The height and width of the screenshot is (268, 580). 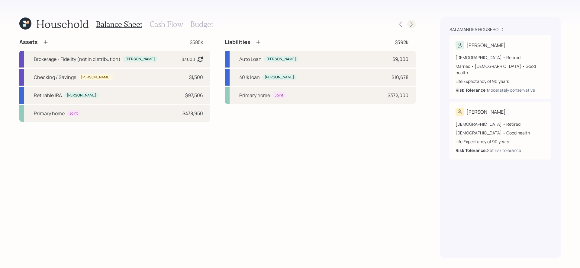 What do you see at coordinates (398, 95) in the screenshot?
I see `div: $372,000` at bounding box center [398, 95].